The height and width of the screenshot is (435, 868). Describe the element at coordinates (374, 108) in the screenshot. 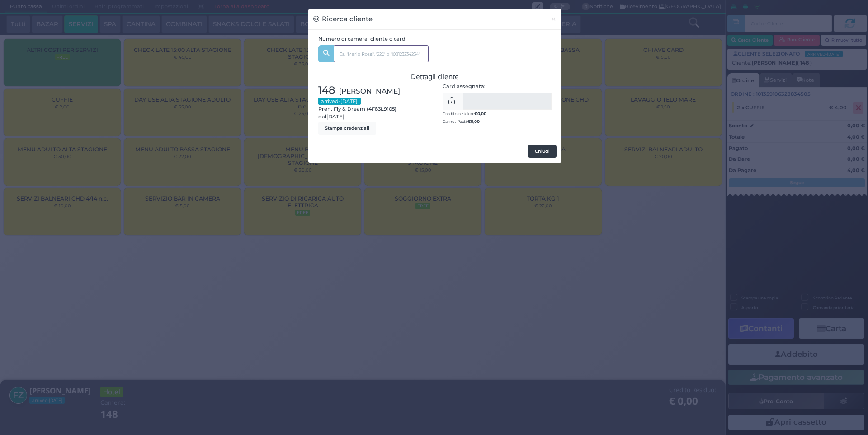

I see `div: Pren. Fly & Dream (4F83L9105) dal` at that location.